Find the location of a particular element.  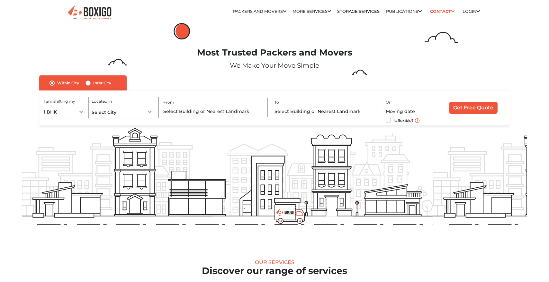

label: To is located at coordinates (277, 102).